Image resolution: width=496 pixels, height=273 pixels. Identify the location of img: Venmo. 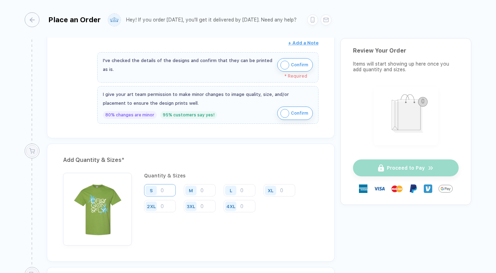
(428, 188).